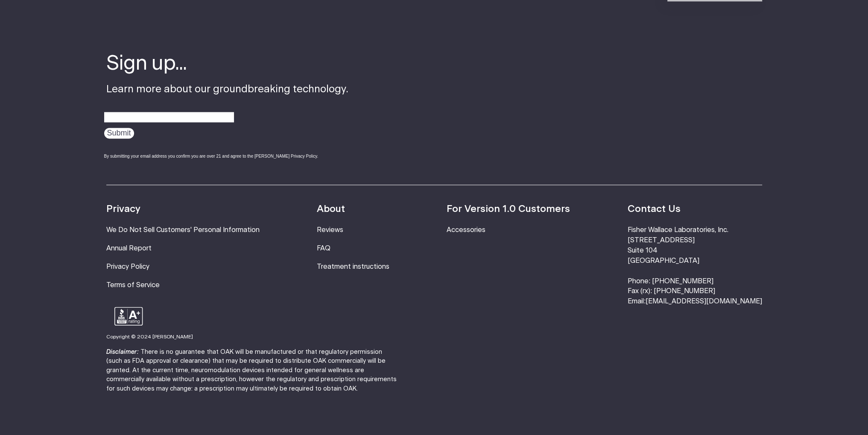 This screenshot has height=435, width=868. Describe the element at coordinates (129, 249) in the screenshot. I see `a: Annual Report` at that location.